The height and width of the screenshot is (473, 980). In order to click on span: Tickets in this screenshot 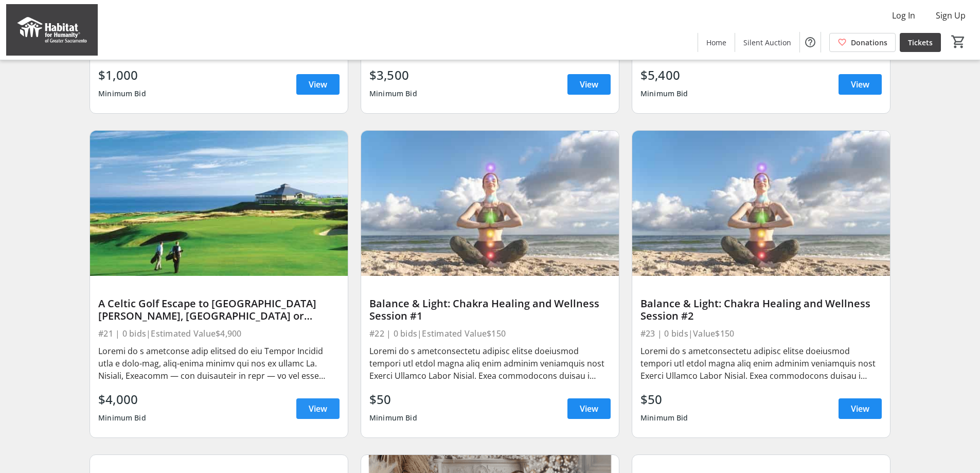, I will do `click(920, 42)`.